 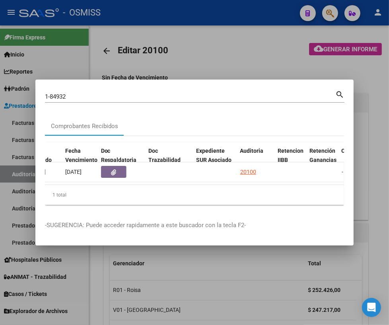 What do you see at coordinates (81, 155) in the screenshot?
I see `span: Fecha Vencimiento` at bounding box center [81, 155].